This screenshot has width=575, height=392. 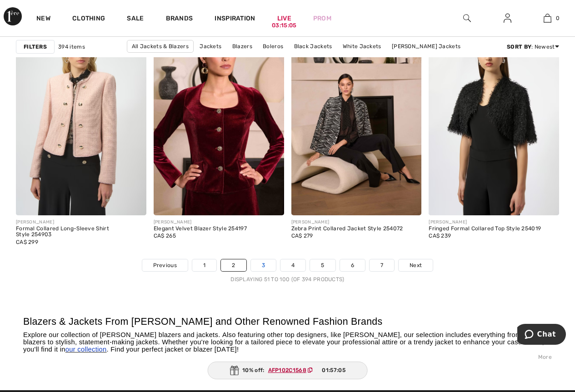 I want to click on span: CA$ 265, so click(x=165, y=236).